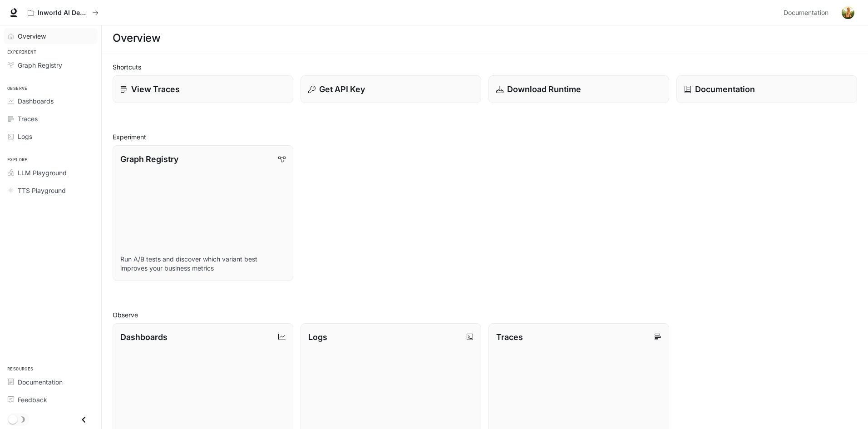  Describe the element at coordinates (485, 136) in the screenshot. I see `h2: Experiment` at that location.